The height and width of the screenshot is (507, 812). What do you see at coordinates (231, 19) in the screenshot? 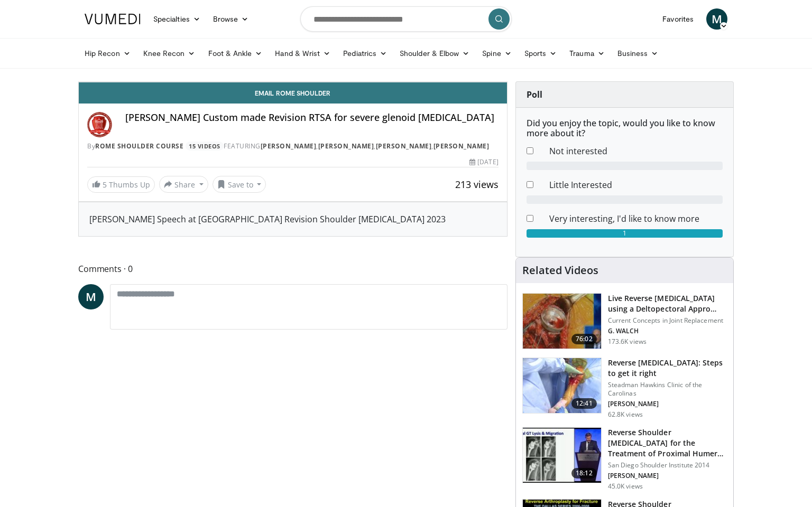
I see `a: Browse` at bounding box center [231, 19].